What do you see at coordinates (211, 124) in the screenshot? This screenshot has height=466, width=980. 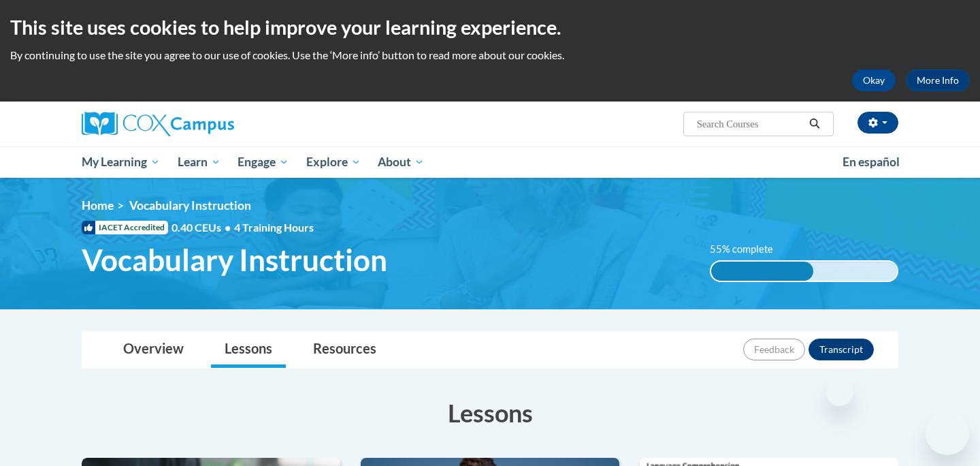 I see `a: Cox Campus` at bounding box center [211, 124].